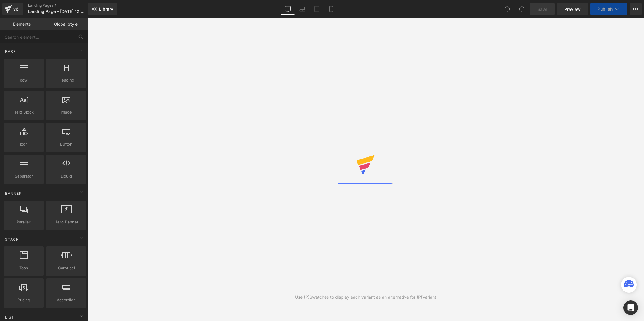 The height and width of the screenshot is (321, 644). What do you see at coordinates (66, 144) in the screenshot?
I see `span: Button` at bounding box center [66, 144].